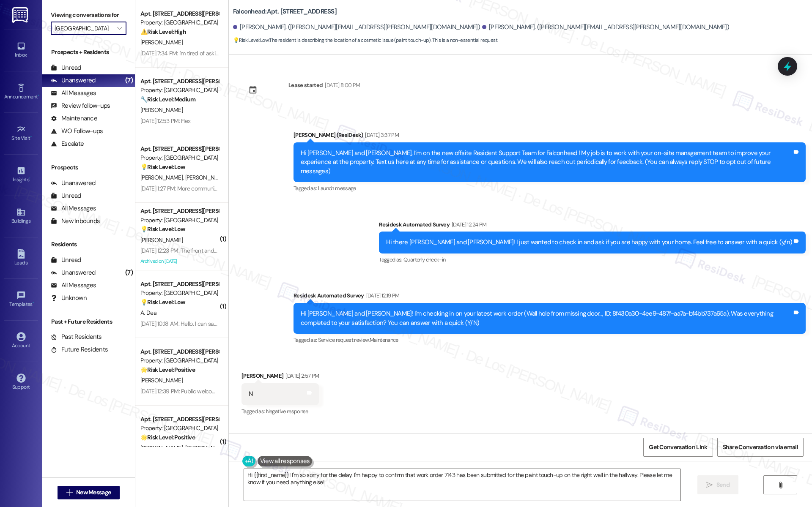 Image resolution: width=812 pixels, height=507 pixels. I want to click on span: Negative response, so click(287, 411).